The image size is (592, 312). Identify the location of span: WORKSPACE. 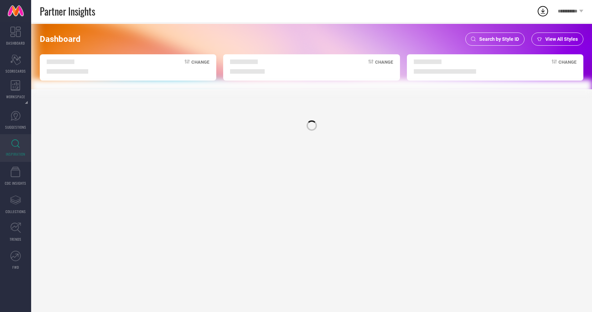
(16, 97).